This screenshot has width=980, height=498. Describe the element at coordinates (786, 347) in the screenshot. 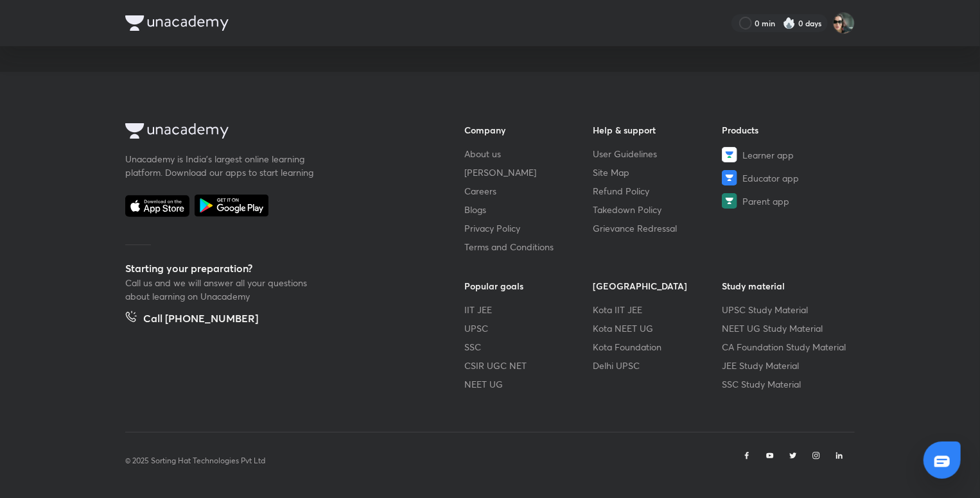

I see `a: CA Foundation Study Material` at that location.